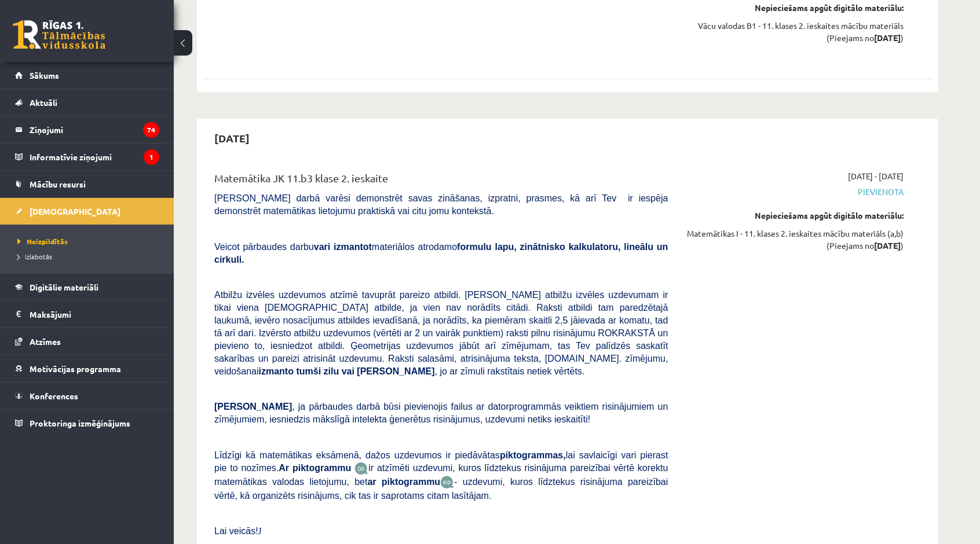  Describe the element at coordinates (54, 396) in the screenshot. I see `span: Konferences` at that location.